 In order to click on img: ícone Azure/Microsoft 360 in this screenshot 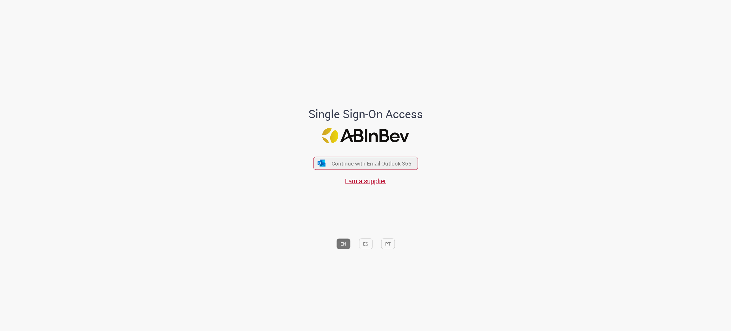, I will do `click(322, 163)`.